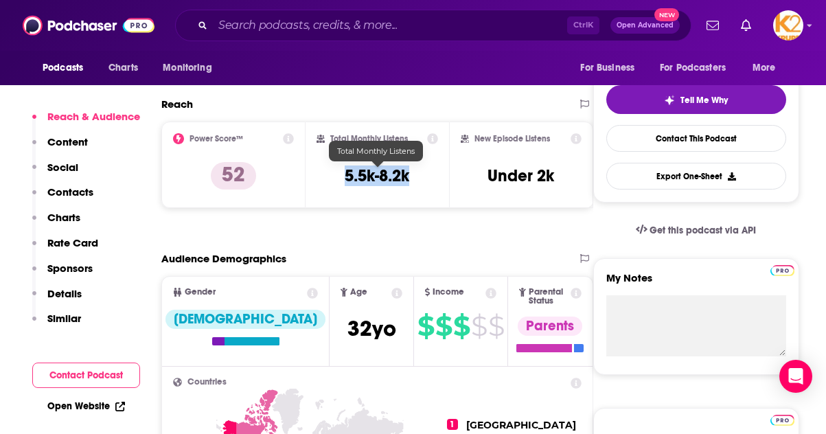 This screenshot has width=826, height=434. What do you see at coordinates (788, 25) in the screenshot?
I see `span: Logged in as K2Krupp` at bounding box center [788, 25].